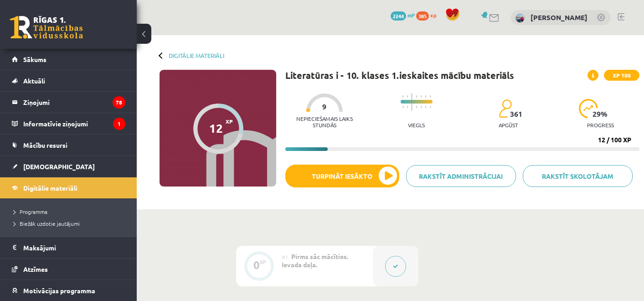 The height and width of the screenshot is (301, 644). I want to click on span: Aktuāli, so click(34, 81).